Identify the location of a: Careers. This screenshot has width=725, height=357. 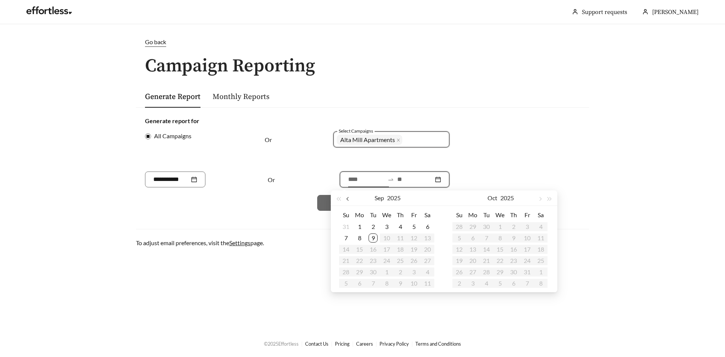
(364, 344).